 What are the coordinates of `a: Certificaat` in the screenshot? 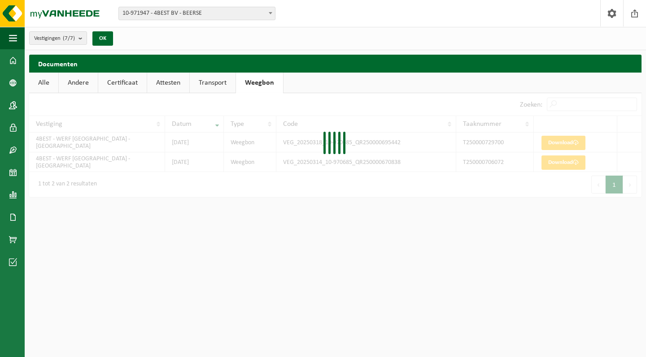 It's located at (122, 83).